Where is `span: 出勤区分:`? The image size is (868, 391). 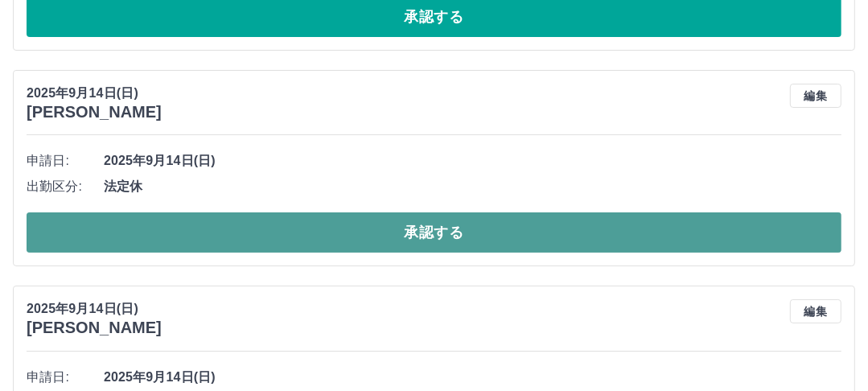
span: 出勤区分: is located at coordinates (65, 187).